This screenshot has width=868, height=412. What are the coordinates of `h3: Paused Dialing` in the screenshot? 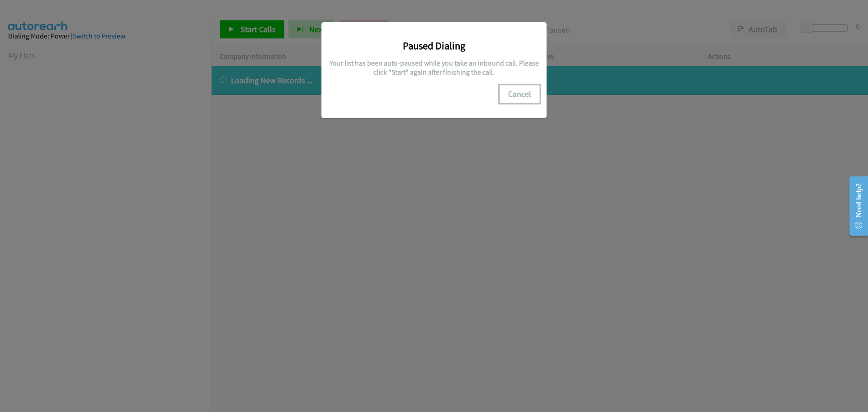 It's located at (434, 46).